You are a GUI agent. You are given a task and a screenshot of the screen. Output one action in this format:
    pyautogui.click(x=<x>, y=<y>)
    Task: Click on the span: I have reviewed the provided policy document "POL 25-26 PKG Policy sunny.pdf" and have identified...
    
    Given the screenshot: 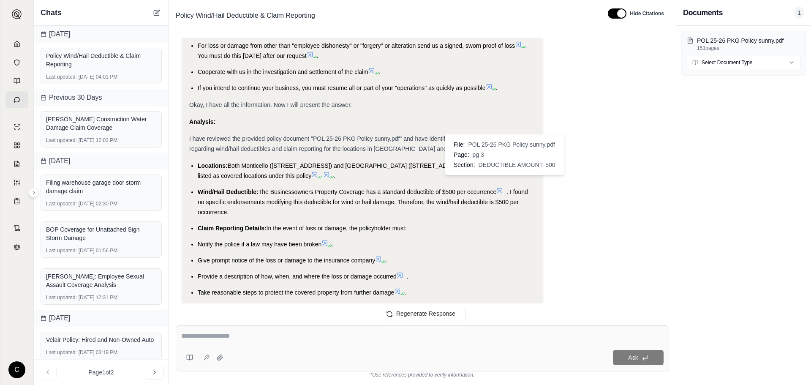 What is the action you would take?
    pyautogui.click(x=354, y=144)
    